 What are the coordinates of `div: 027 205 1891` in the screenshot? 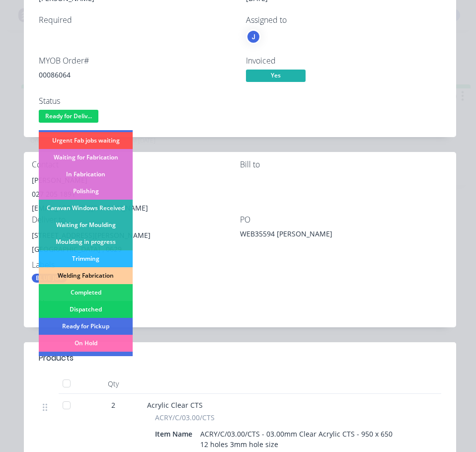 It's located at (135, 194).